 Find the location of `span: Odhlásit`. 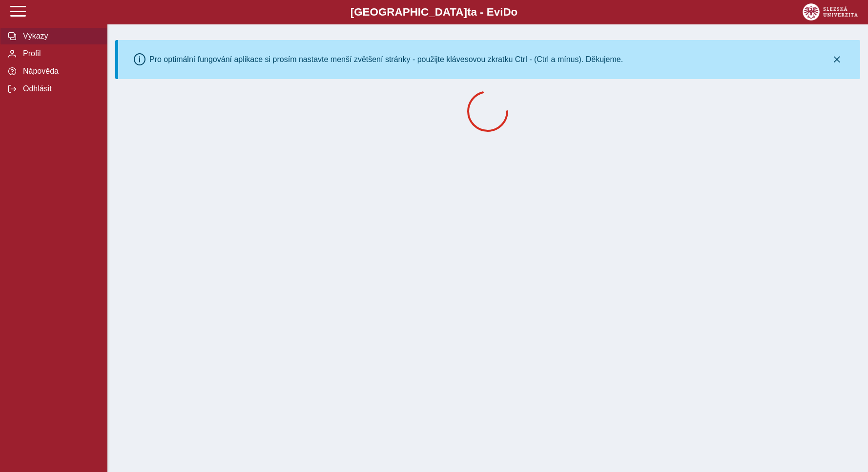

span: Odhlásit is located at coordinates (60, 89).